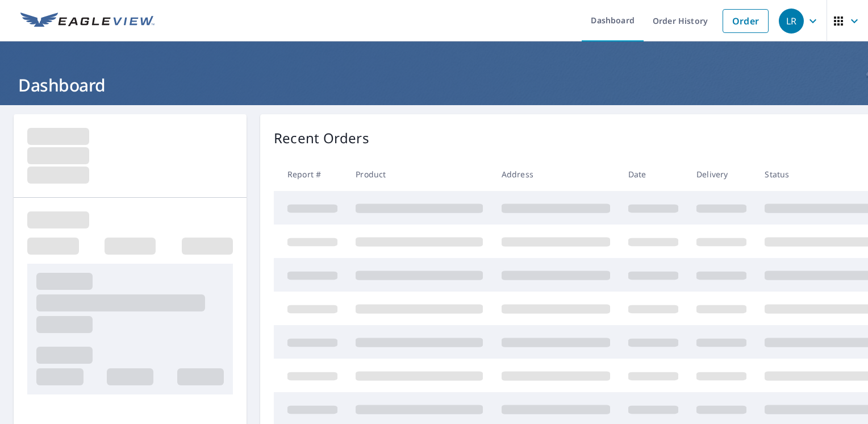 This screenshot has width=868, height=424. Describe the element at coordinates (420, 174) in the screenshot. I see `th: Product` at that location.